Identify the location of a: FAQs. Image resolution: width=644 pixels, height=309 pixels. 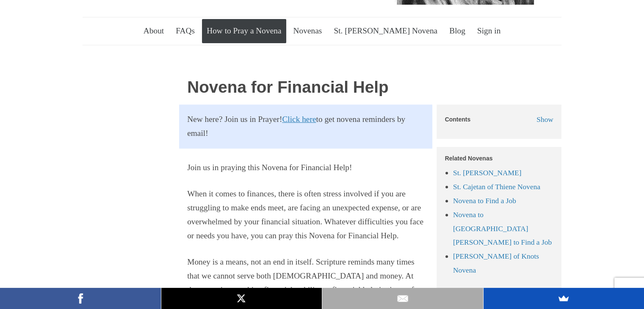
(186, 31).